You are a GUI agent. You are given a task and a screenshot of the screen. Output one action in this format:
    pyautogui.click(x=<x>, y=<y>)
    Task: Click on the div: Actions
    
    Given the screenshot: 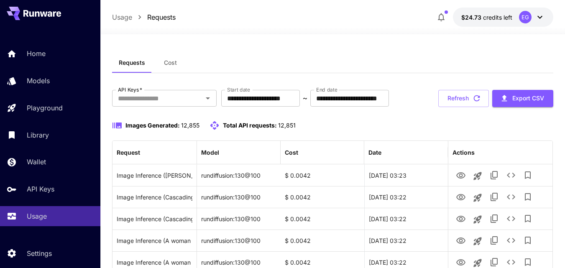 What is the action you would take?
    pyautogui.click(x=463, y=152)
    